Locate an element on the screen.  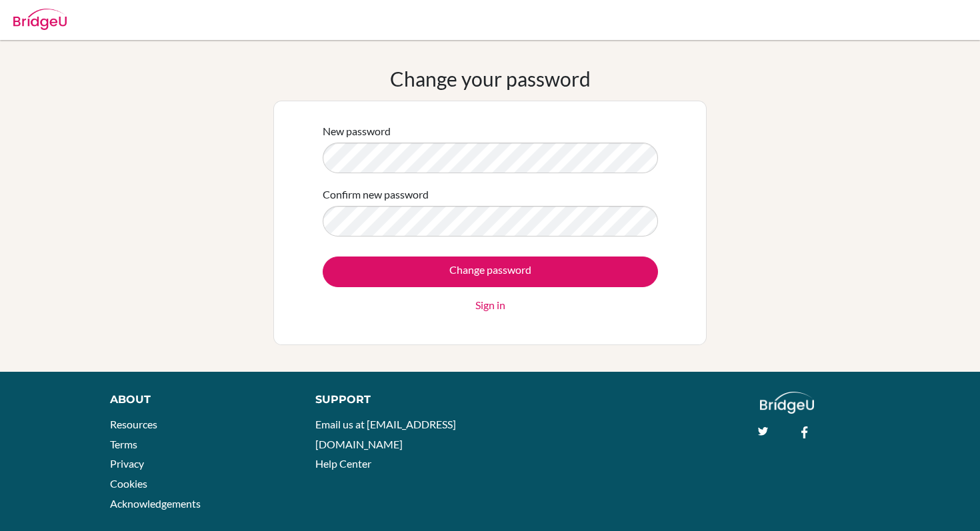
a: Help Center is located at coordinates (343, 463).